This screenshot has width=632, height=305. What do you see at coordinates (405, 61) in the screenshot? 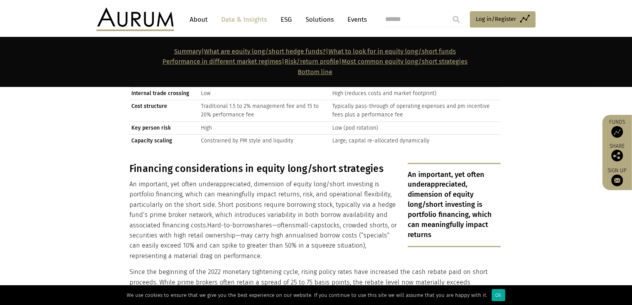
I see `a: Most common equity long/short strategies` at bounding box center [405, 61].